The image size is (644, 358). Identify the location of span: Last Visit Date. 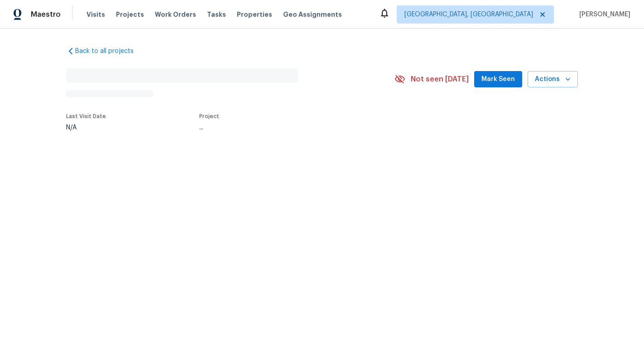
(86, 116).